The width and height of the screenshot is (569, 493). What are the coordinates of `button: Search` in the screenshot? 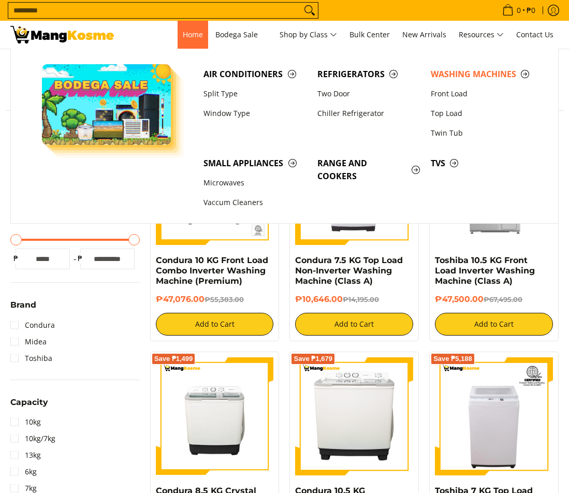 It's located at (310, 10).